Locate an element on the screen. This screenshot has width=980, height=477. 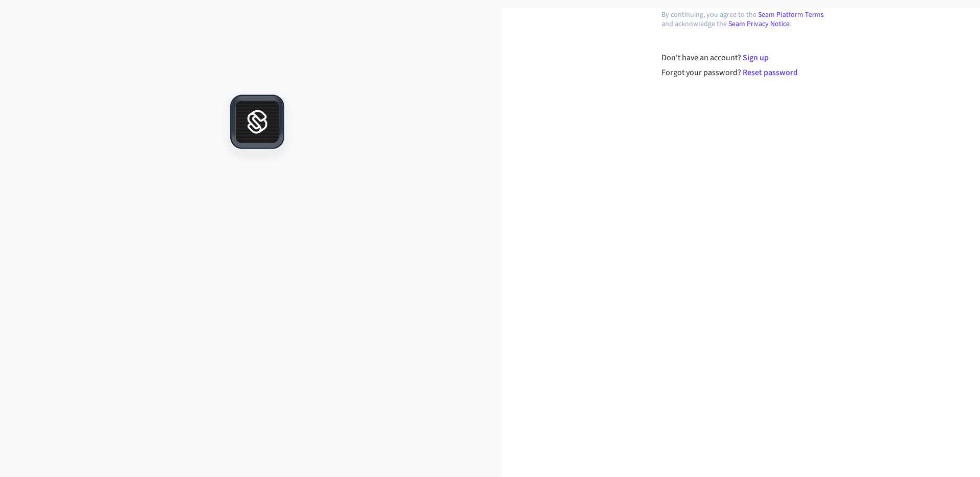
a: Seam Platform Terms is located at coordinates (791, 15).